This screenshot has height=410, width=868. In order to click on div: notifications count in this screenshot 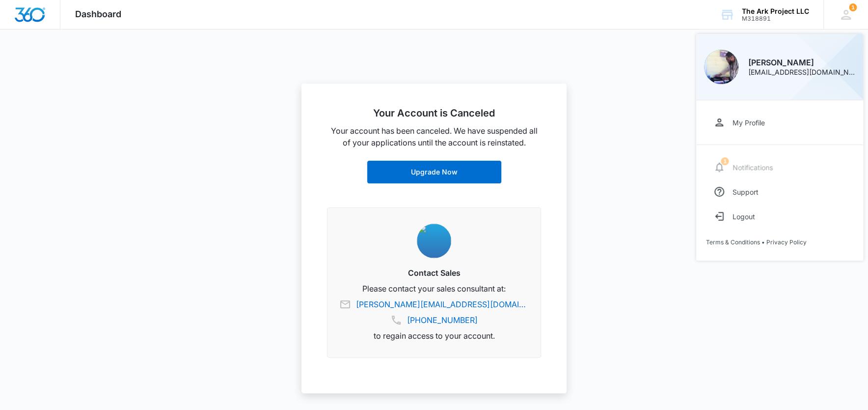, I will do `click(853, 7)`.